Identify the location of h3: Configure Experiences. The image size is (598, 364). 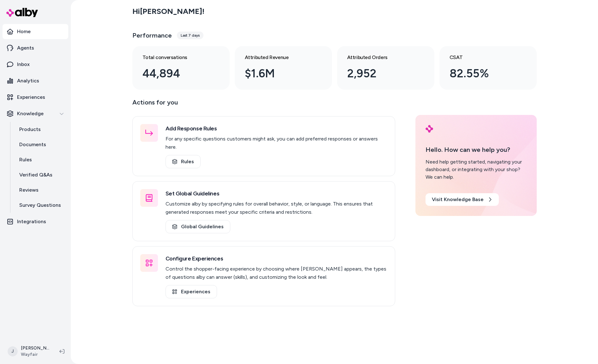
(276, 259).